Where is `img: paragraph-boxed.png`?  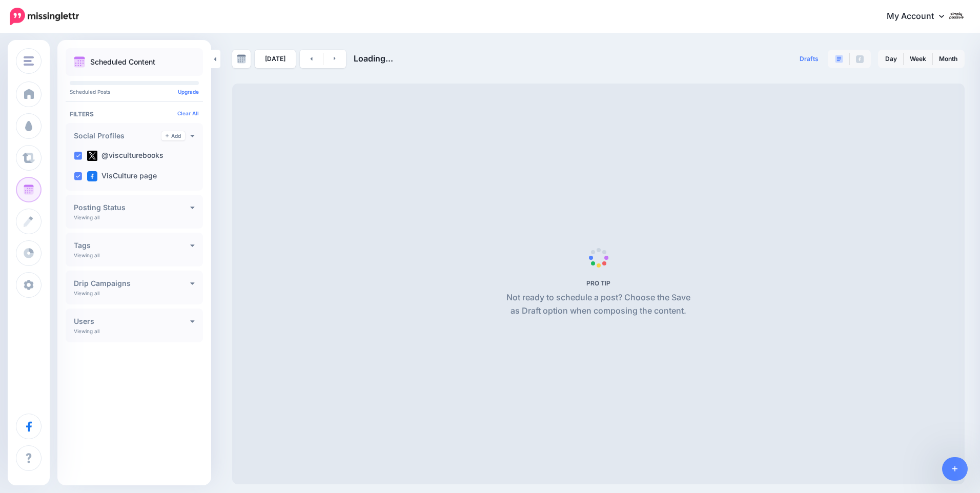
img: paragraph-boxed.png is located at coordinates (839, 59).